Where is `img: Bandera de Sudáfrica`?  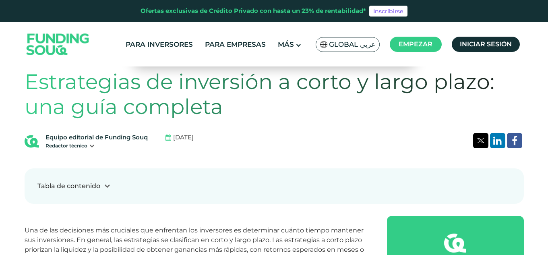 img: Bandera de Sudáfrica is located at coordinates (324, 44).